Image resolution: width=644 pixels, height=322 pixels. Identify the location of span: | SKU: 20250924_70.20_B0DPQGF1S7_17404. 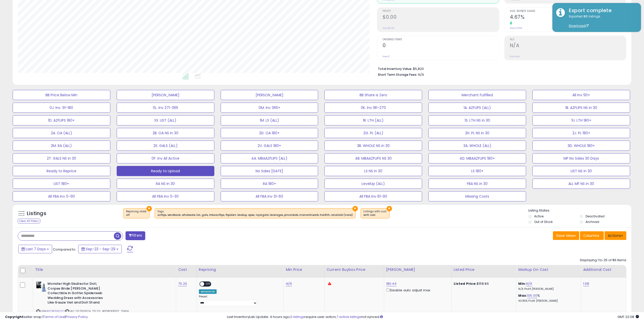
(97, 311).